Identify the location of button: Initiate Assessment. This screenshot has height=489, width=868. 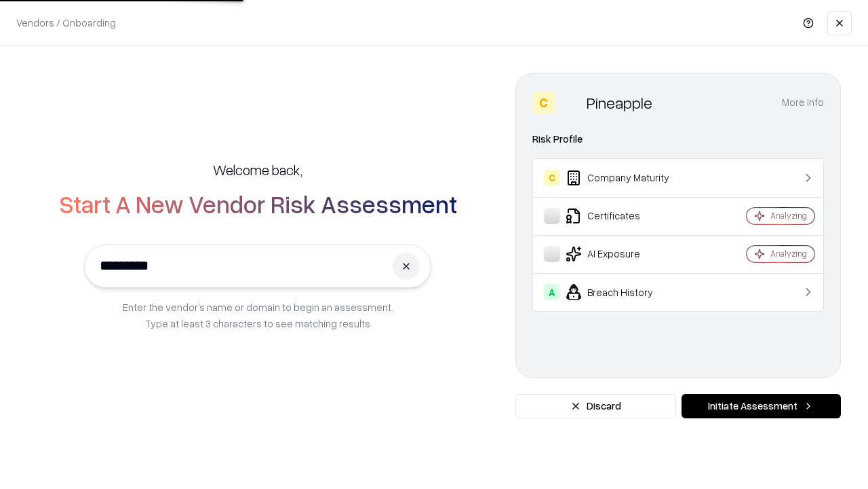
(761, 406).